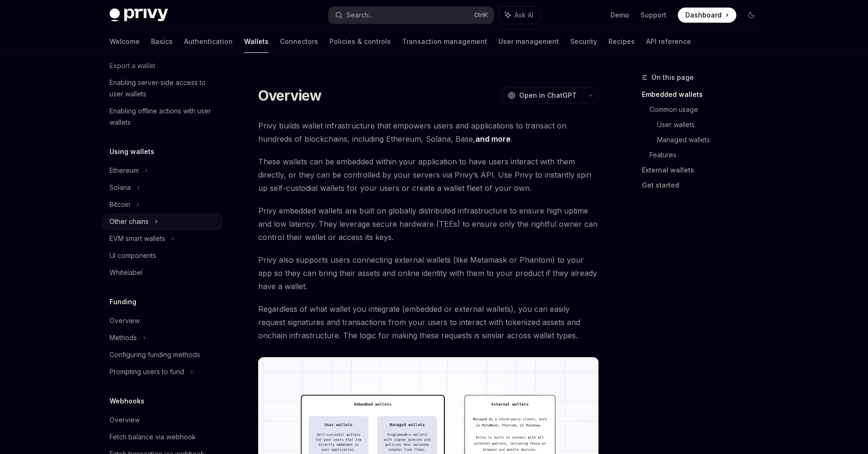 The image size is (868, 454). What do you see at coordinates (444, 41) in the screenshot?
I see `a: Transaction management` at bounding box center [444, 41].